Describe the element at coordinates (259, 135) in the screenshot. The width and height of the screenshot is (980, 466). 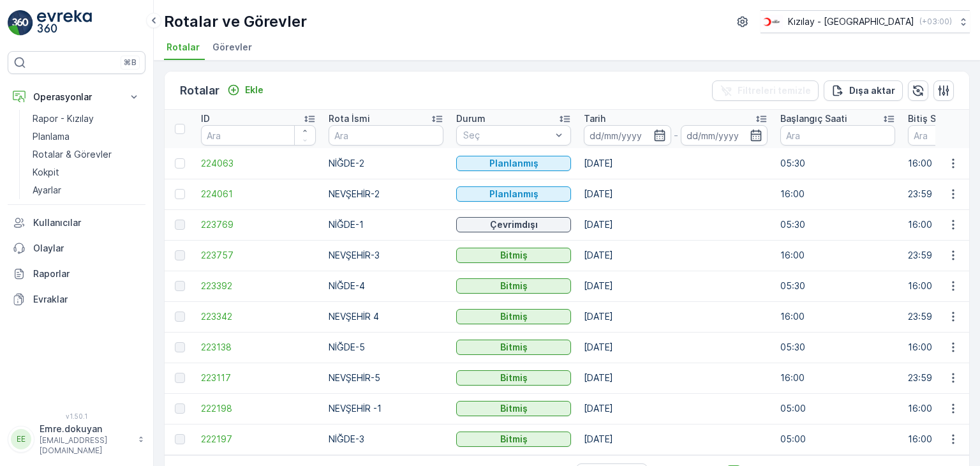
I see `input: Ara` at that location.